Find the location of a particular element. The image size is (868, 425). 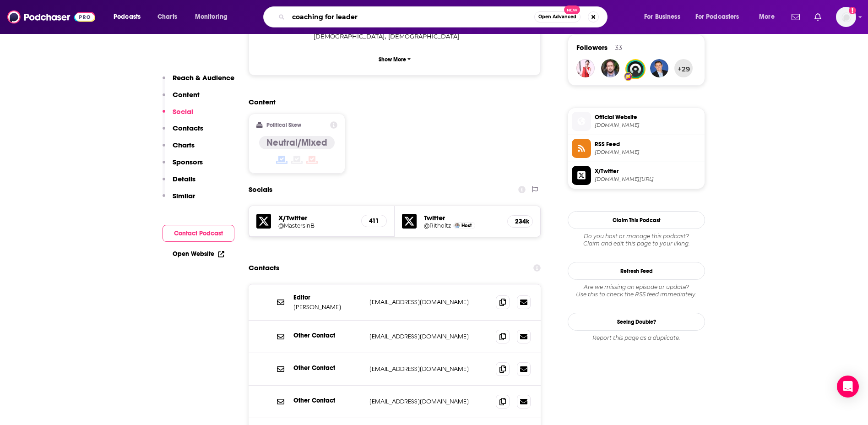

span: Logged in as cmand-c is located at coordinates (846, 17).